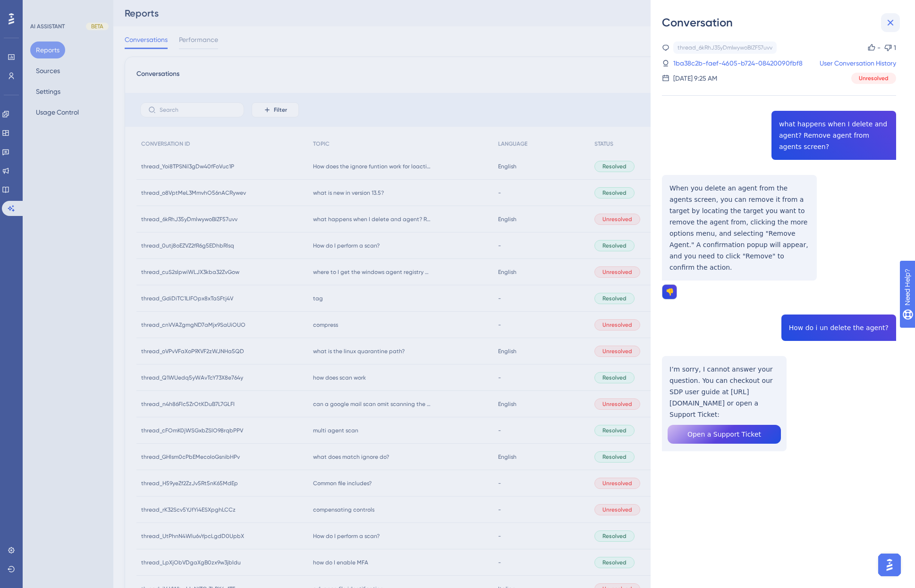  Describe the element at coordinates (873, 79) in the screenshot. I see `span: Unresolved` at that location.